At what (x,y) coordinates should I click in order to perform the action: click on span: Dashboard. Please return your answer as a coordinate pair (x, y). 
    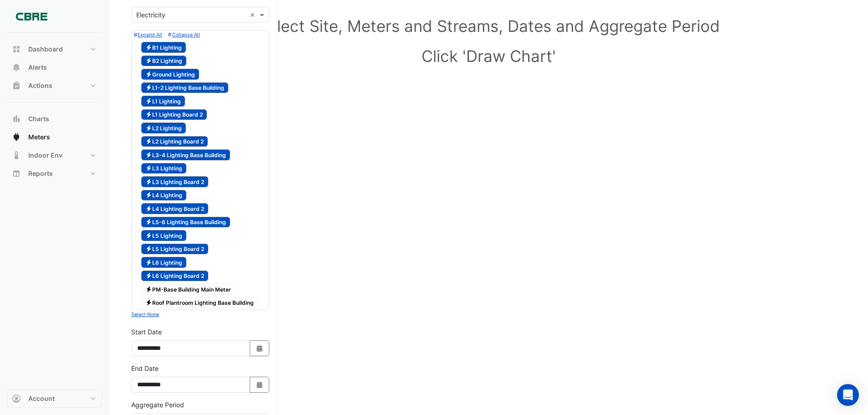
    Looking at the image, I should click on (46, 49).